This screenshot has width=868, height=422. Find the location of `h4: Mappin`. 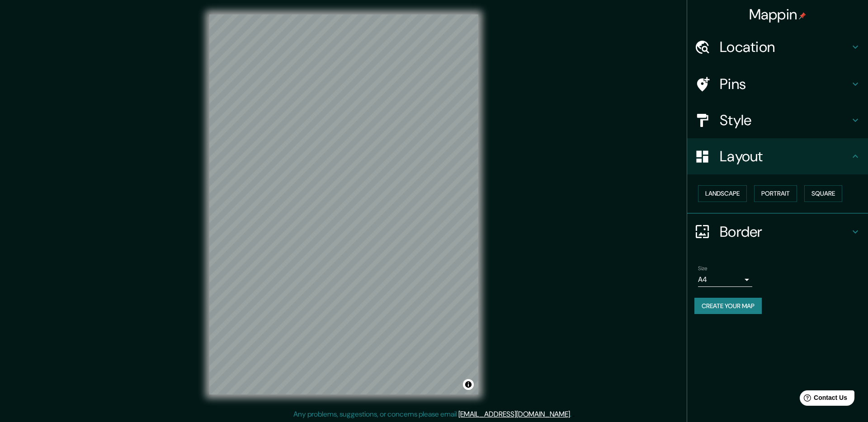

h4: Mappin is located at coordinates (778, 15).